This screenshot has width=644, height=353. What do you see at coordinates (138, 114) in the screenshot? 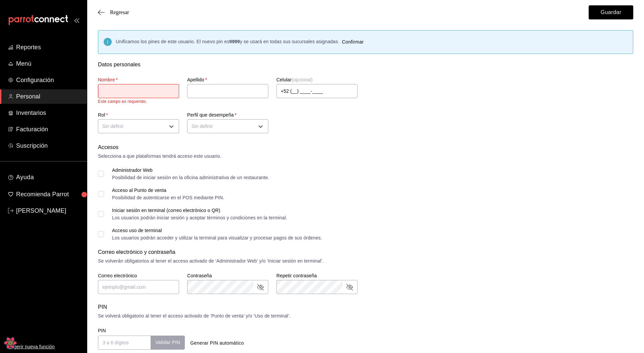
I see `label: Rol` at bounding box center [138, 114].